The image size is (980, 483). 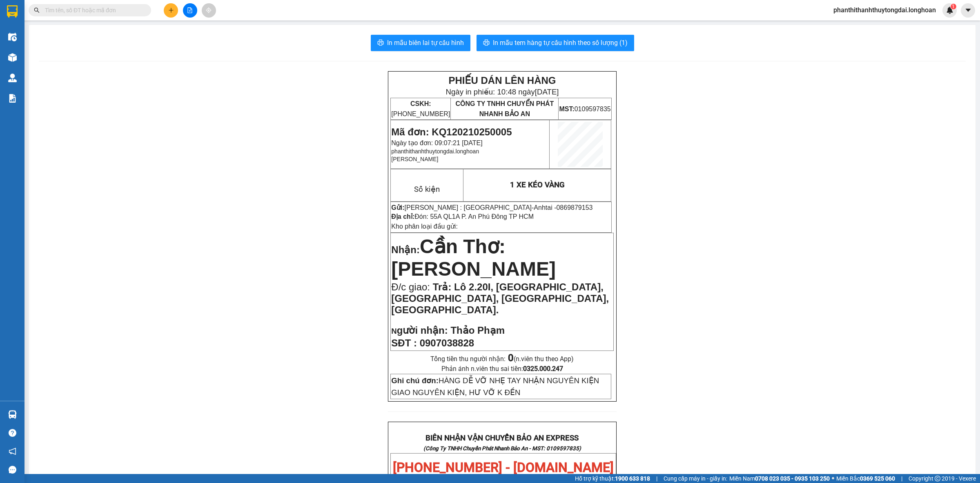 I want to click on strong: PHIẾU DÁN LÊN HÀNG, so click(x=502, y=80).